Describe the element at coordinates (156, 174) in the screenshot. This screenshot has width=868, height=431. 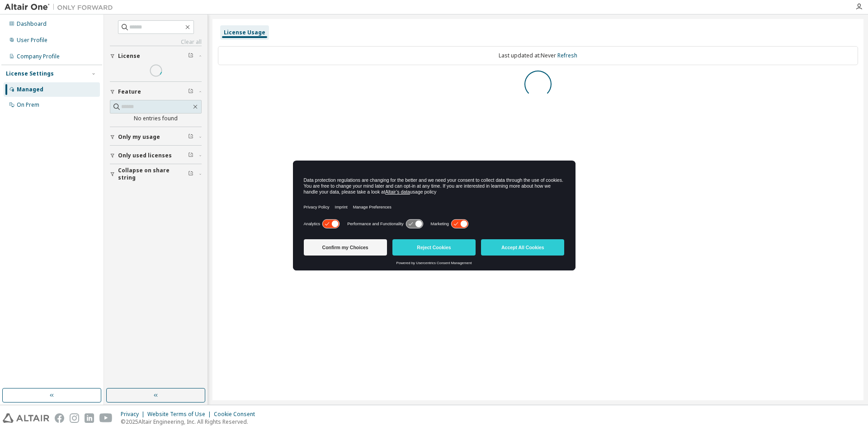
I see `button: Collapse on share string` at that location.